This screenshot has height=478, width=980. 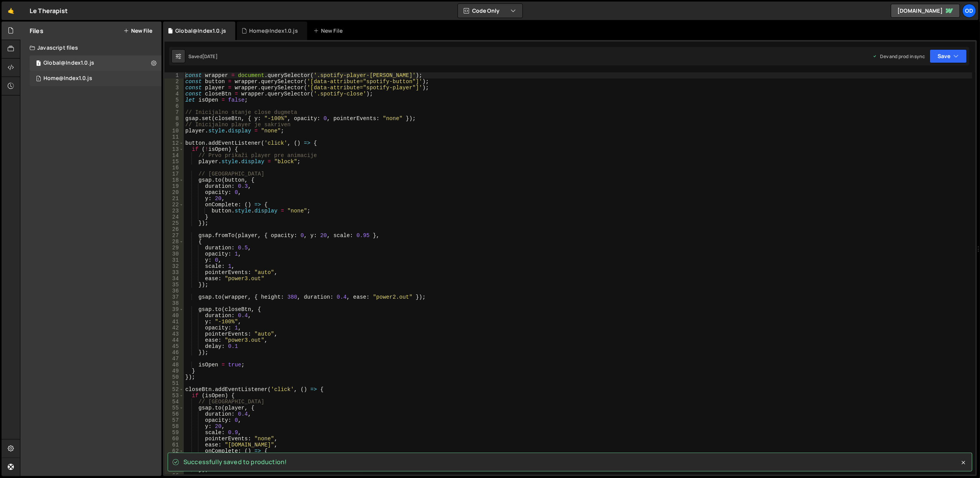 What do you see at coordinates (970, 10) in the screenshot?
I see `a: Od` at bounding box center [970, 10].